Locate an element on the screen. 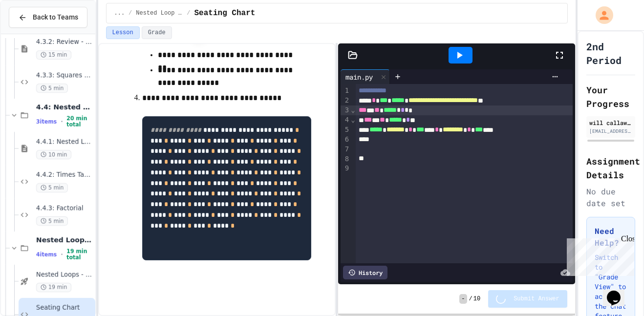  span: 4.3.2: Review - Math with Loops is located at coordinates (64, 42).